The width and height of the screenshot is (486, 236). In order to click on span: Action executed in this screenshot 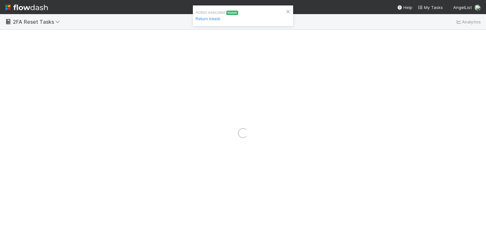, I will do `click(216, 15)`.